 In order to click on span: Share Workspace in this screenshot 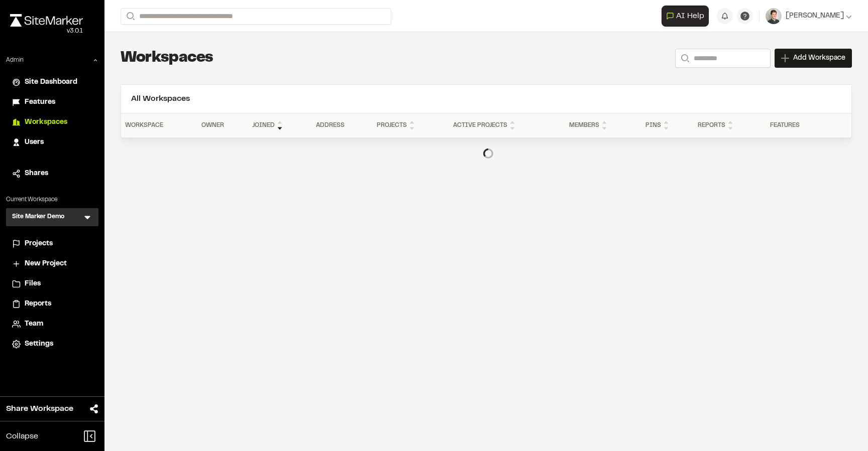, I will do `click(40, 409)`.